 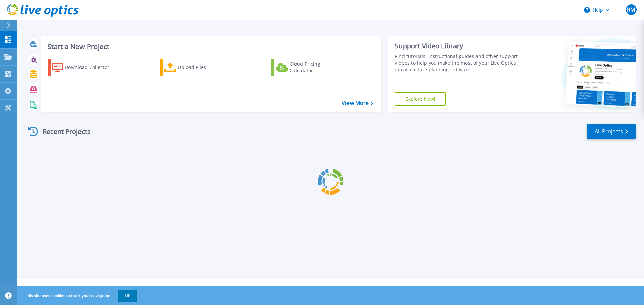 I want to click on a: Cloud Pricing Calculator, so click(x=309, y=67).